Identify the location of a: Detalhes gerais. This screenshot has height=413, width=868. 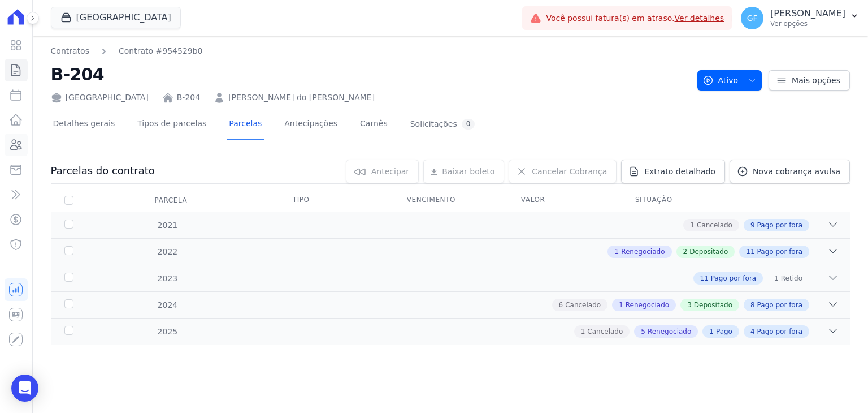
(84, 125).